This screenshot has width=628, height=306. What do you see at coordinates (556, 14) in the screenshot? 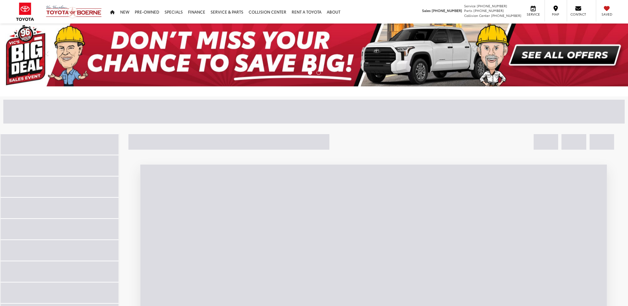
I see `span: Map` at bounding box center [556, 14].